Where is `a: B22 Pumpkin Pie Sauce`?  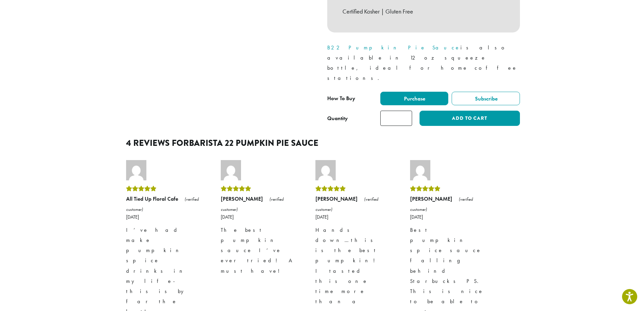
a: B22 Pumpkin Pie Sauce is located at coordinates (394, 47).